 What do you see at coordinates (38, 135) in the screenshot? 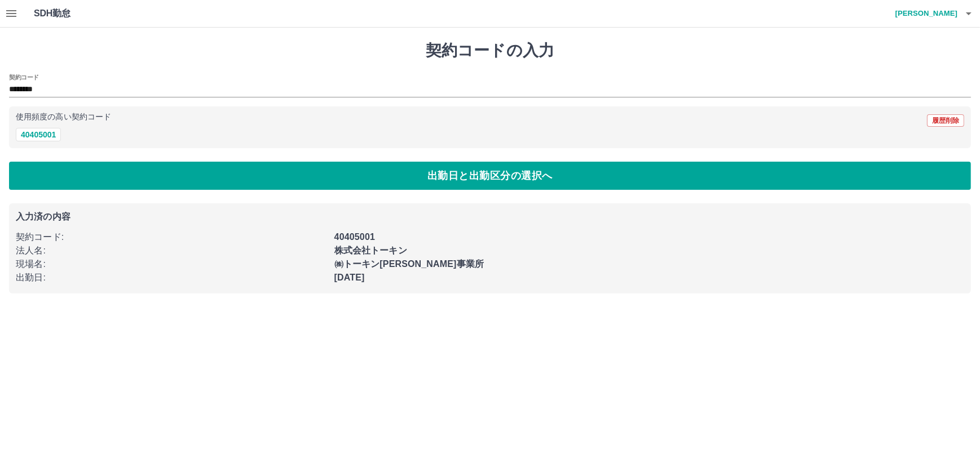
I see `button: 40405001` at bounding box center [38, 135].